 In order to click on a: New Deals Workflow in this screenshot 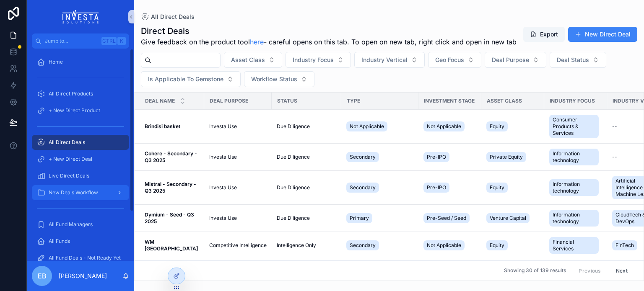, I will do `click(81, 193)`.